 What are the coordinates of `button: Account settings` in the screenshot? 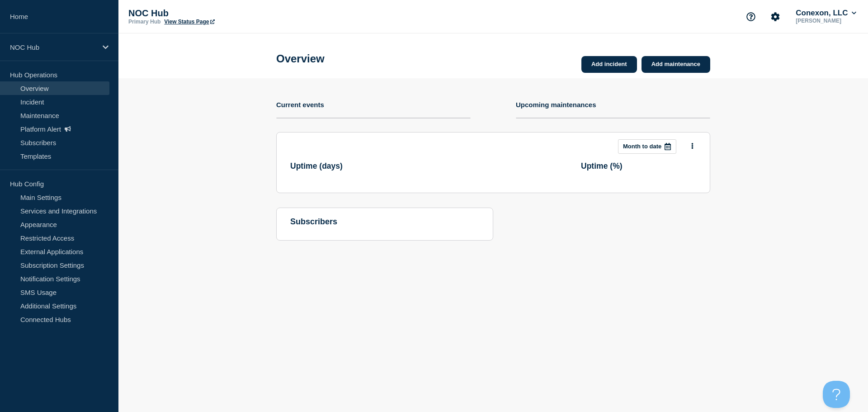 It's located at (775, 16).